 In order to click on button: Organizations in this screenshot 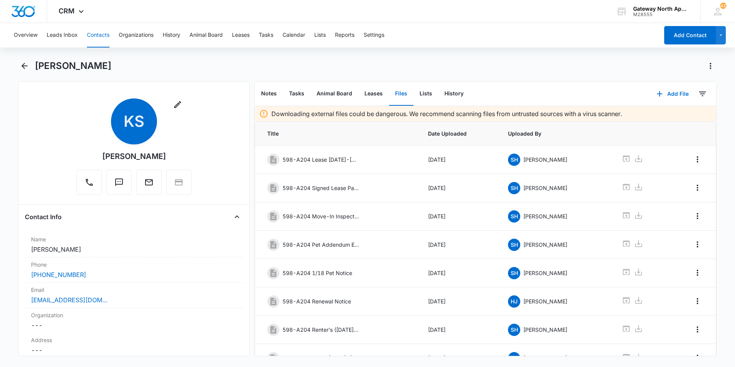, I will do `click(136, 35)`.